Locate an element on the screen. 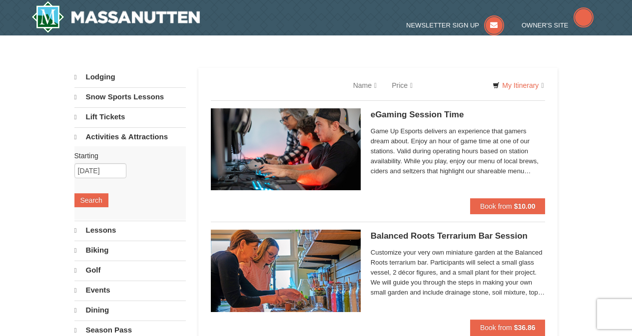 This screenshot has width=632, height=336. a: Massanutten Resort is located at coordinates (116, 17).